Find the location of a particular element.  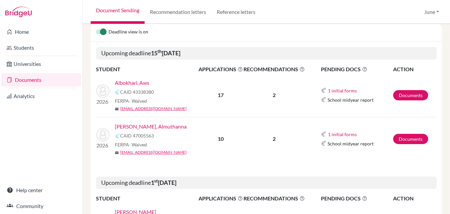

a: Community is located at coordinates (41, 206).